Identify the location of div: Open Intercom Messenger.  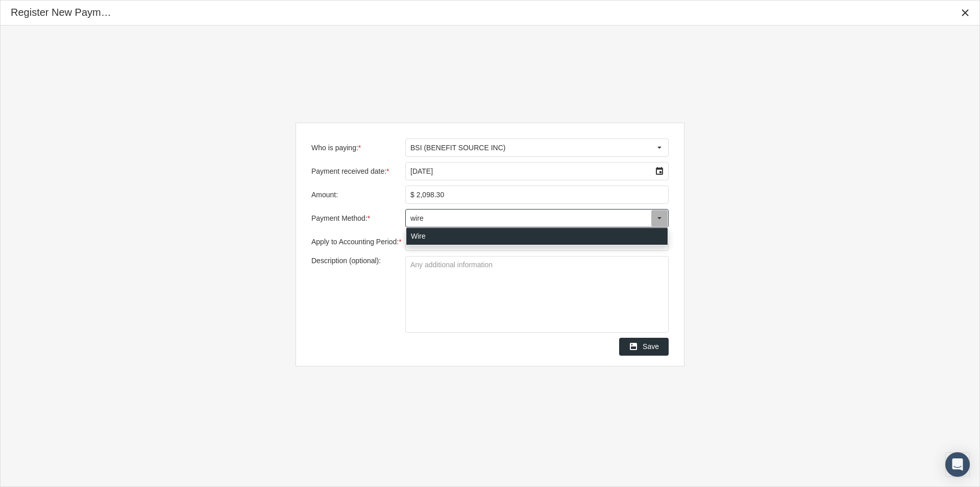
(958, 465).